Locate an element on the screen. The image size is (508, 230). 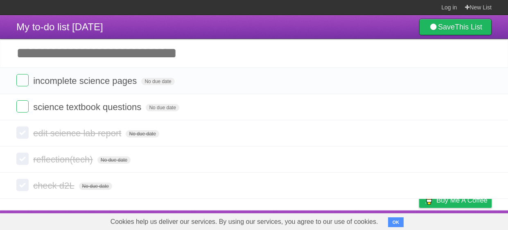
span: check d2L is located at coordinates (54, 186).